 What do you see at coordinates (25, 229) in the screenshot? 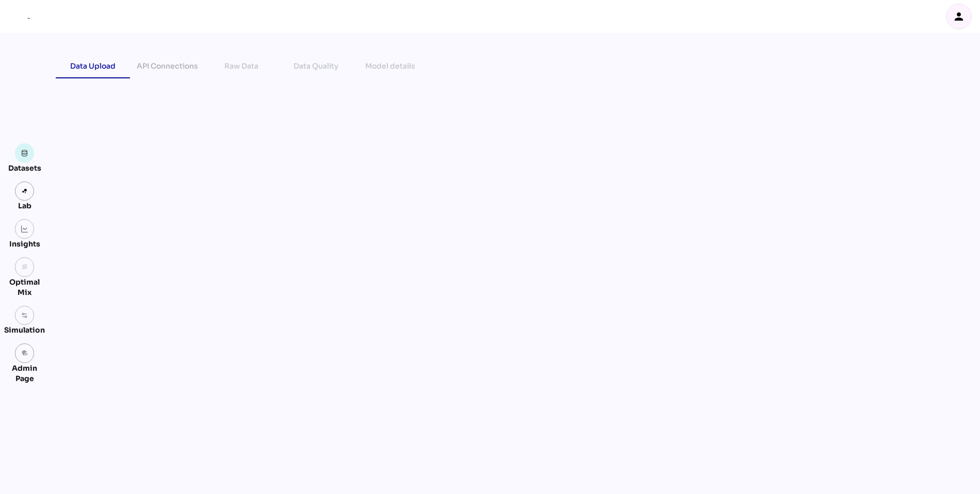
I see `img: graph.svg` at bounding box center [25, 229].